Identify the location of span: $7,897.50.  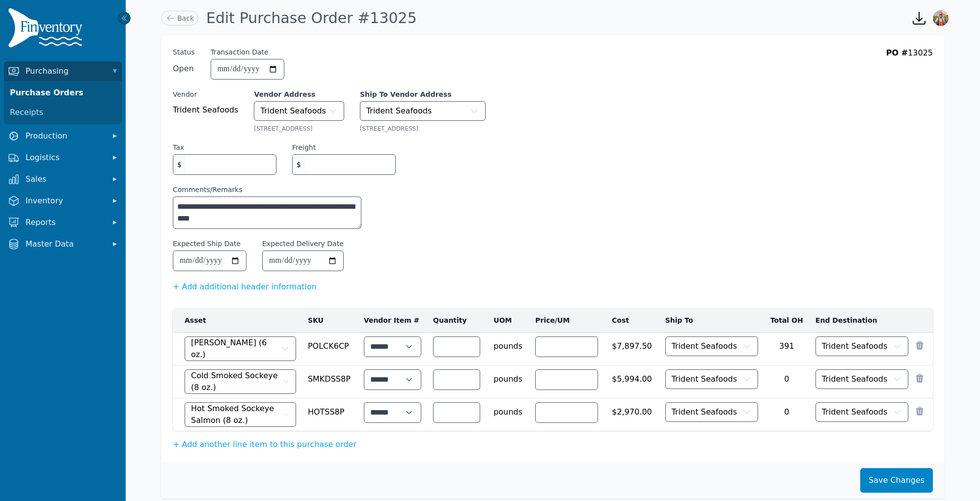
(633, 344).